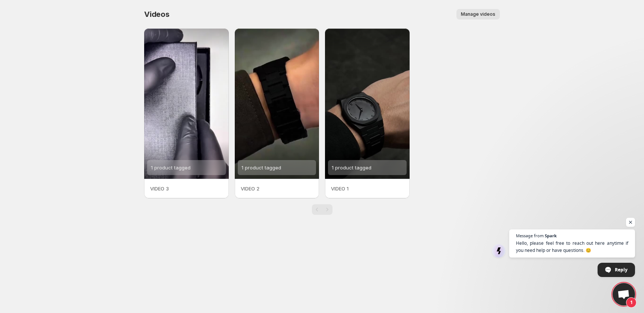 The width and height of the screenshot is (644, 313). What do you see at coordinates (624, 294) in the screenshot?
I see `div: Open chat` at bounding box center [624, 294].